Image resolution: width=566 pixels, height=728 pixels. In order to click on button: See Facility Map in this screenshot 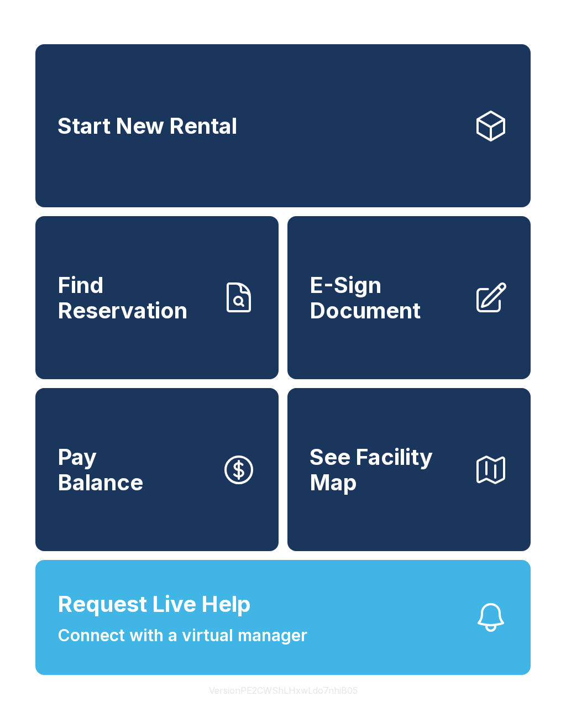, I will do `click(409, 469)`.